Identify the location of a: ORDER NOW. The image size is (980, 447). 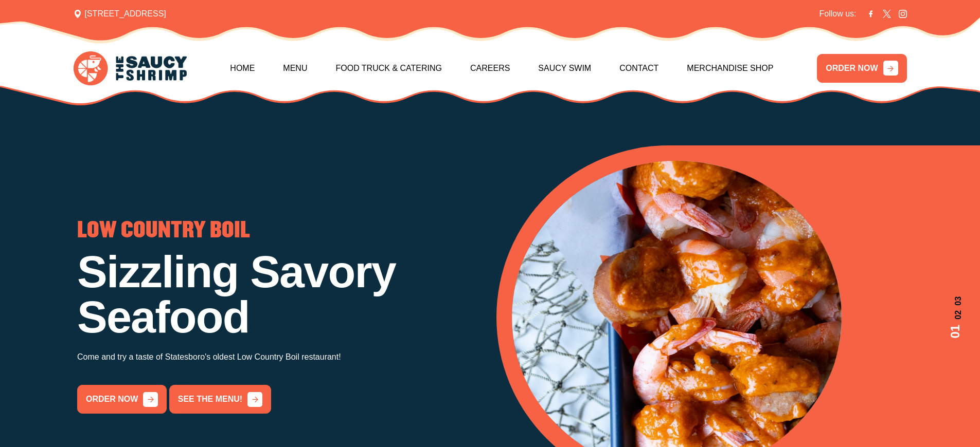
(862, 69).